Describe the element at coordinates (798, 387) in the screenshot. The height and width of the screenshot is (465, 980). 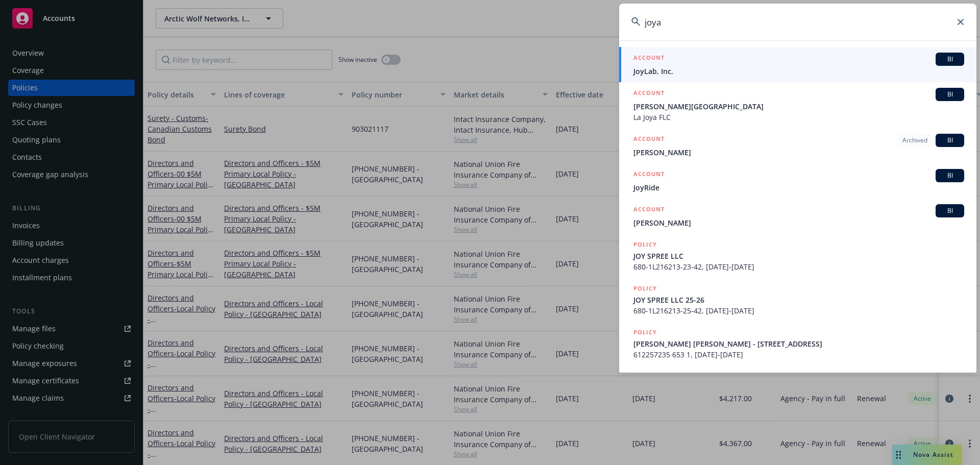
I see `a: POLICY` at that location.